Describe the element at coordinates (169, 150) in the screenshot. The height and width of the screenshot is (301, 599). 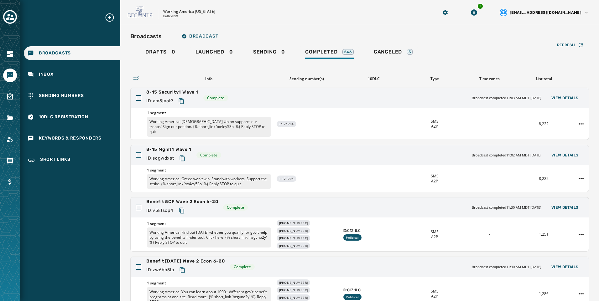
I see `span: 8-15 Mgmt1 Wave 1` at that location.